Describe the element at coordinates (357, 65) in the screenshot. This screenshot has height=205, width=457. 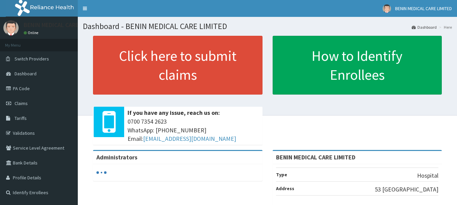
I see `a: How to Identify Enrollees` at that location.